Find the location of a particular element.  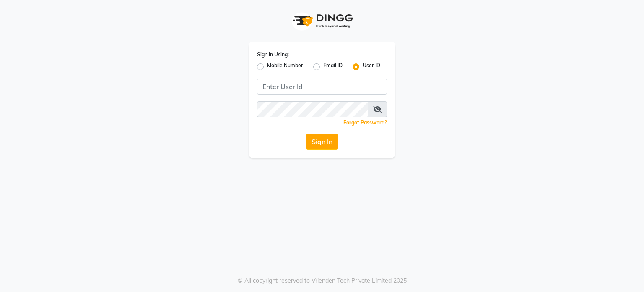

a: Forgot Password? is located at coordinates (365, 122).